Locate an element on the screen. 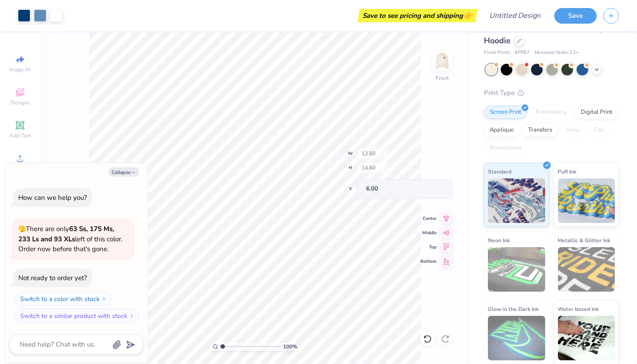 The height and width of the screenshot is (364, 637). div: Vinyl is located at coordinates (573, 130).